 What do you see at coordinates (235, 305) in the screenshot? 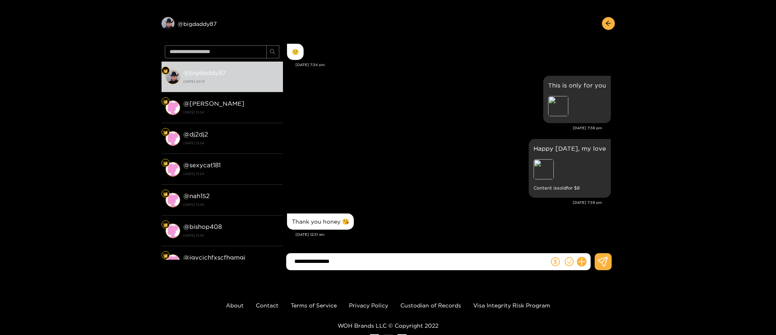
I see `a: About` at bounding box center [235, 305].